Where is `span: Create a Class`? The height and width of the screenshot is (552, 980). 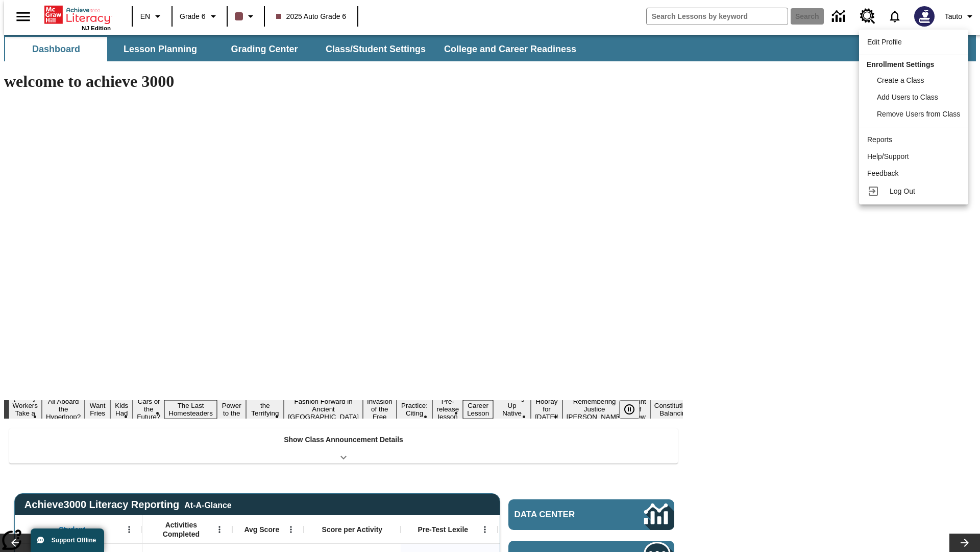 span: Create a Class is located at coordinates (901, 81).